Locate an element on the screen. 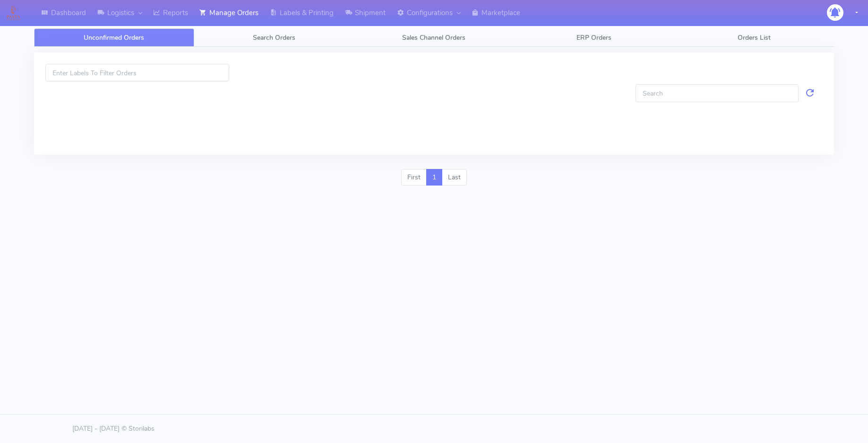 The height and width of the screenshot is (443, 868). span: Orders List is located at coordinates (754, 37).